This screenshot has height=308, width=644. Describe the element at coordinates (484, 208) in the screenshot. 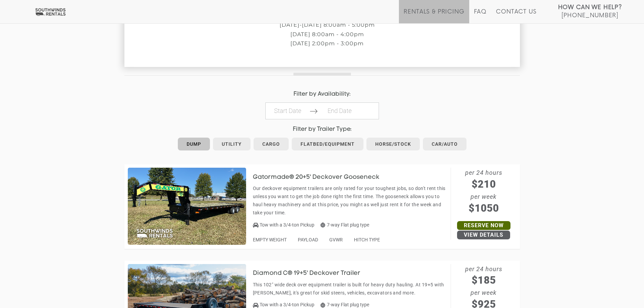

I see `span: $1050` at that location.